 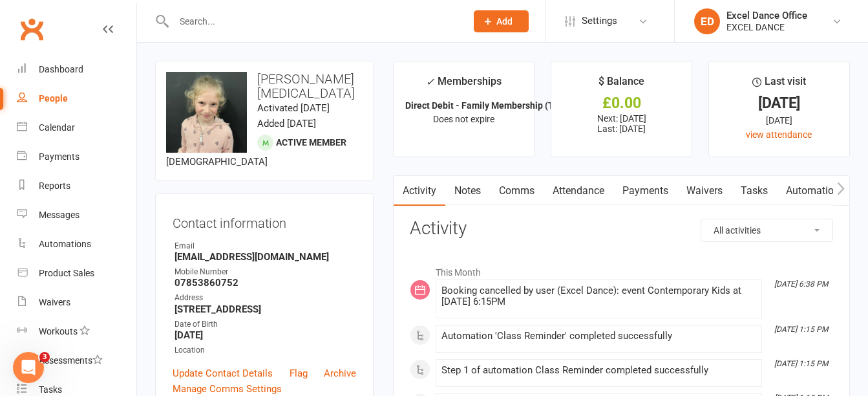 What do you see at coordinates (76, 360) in the screenshot?
I see `a: Assessments` at bounding box center [76, 360].